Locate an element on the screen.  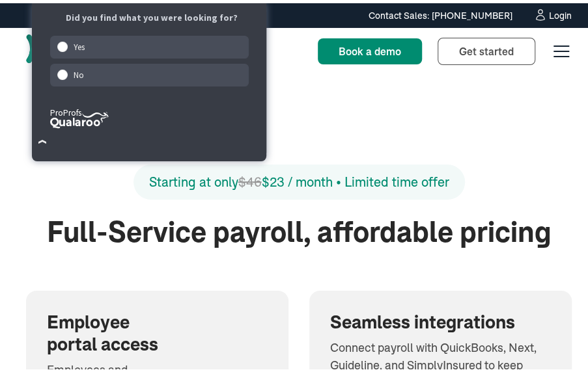
span: Get started is located at coordinates (486, 48).